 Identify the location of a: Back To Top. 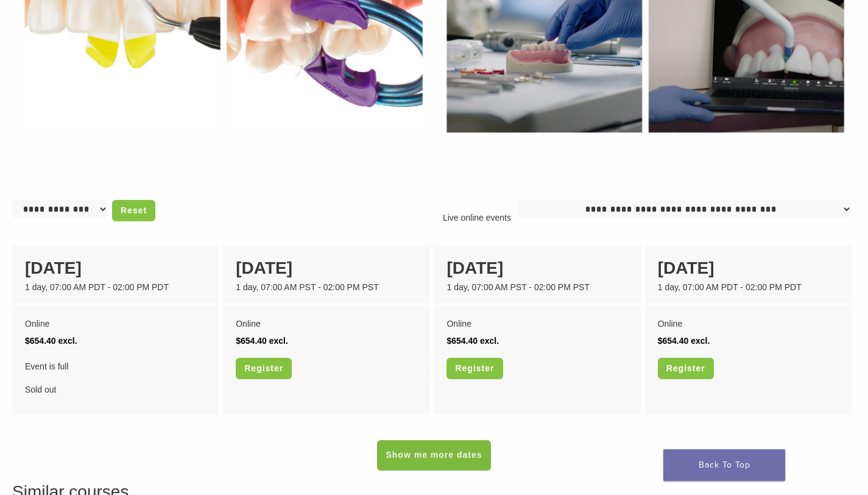
(725, 465).